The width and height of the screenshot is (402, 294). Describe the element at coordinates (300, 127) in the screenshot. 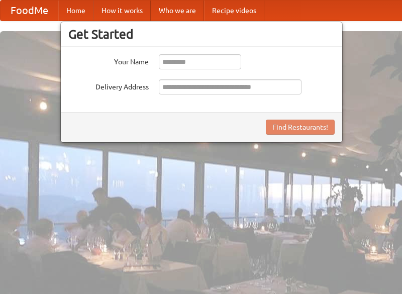

I see `button: Find Restaurants!` at that location.